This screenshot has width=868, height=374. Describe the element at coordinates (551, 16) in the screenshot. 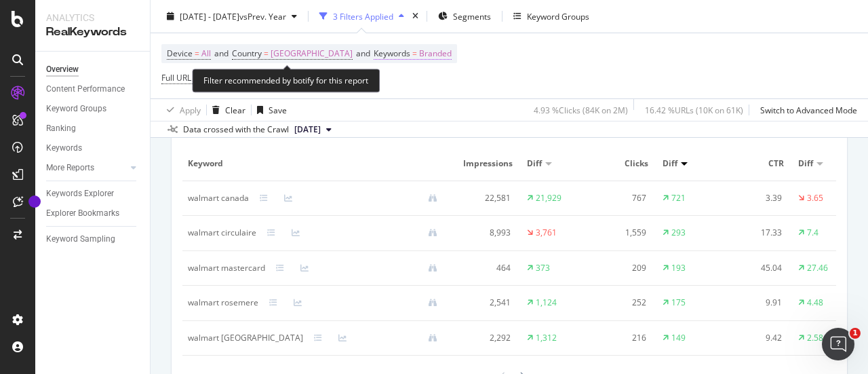

I see `button: Keyword Groups` at that location.